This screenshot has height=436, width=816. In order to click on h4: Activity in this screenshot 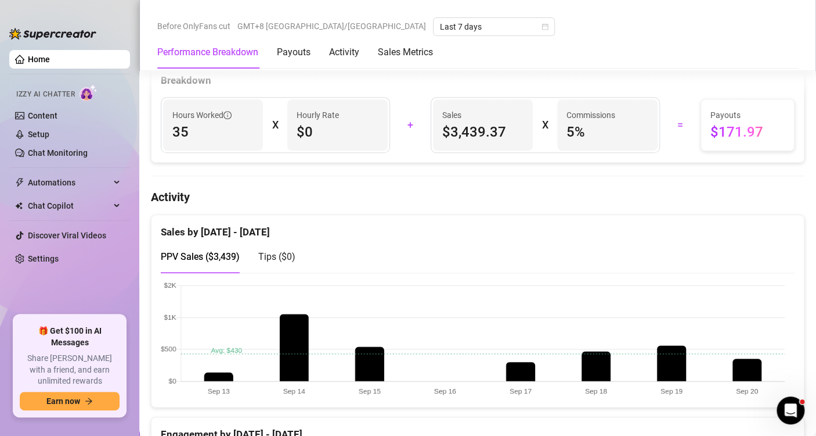, I will do `click(478, 197)`.